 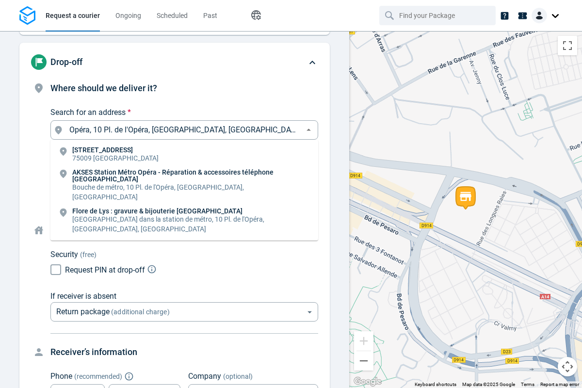 I want to click on span: Scheduled, so click(x=172, y=16).